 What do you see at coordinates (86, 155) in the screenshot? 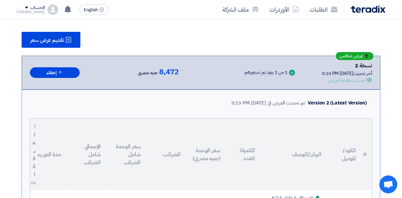
I see `th: الإجمالي شامل الضرائب` at bounding box center [86, 155].